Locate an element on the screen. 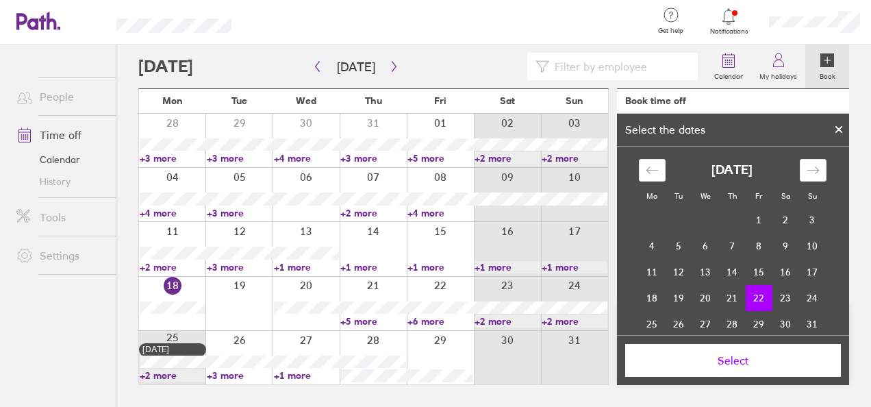 The width and height of the screenshot is (871, 407). small: Th is located at coordinates (732, 196).